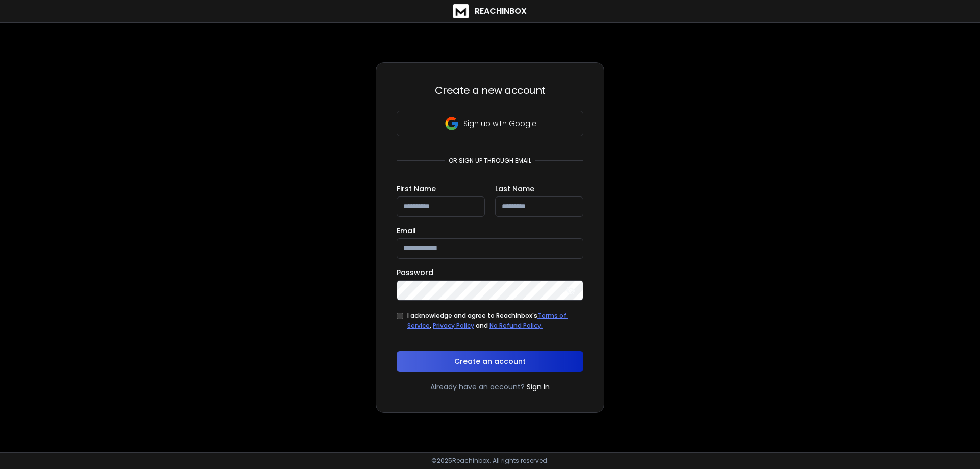 Image resolution: width=980 pixels, height=469 pixels. Describe the element at coordinates (454, 325) in the screenshot. I see `span: Privacy Policy` at that location.